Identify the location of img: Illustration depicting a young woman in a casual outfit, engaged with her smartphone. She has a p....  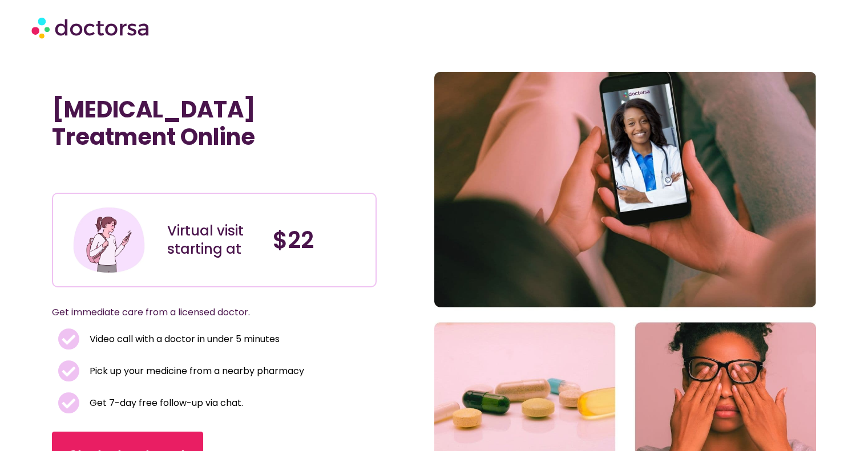
(109, 240).